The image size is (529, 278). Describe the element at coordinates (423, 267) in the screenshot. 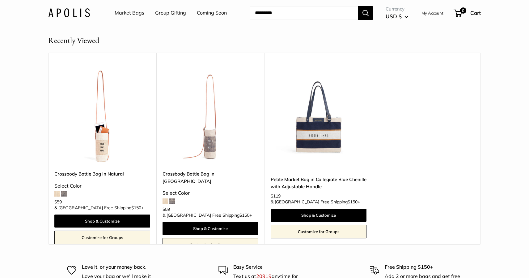

I see `p: Free Shipping $150+` at that location.